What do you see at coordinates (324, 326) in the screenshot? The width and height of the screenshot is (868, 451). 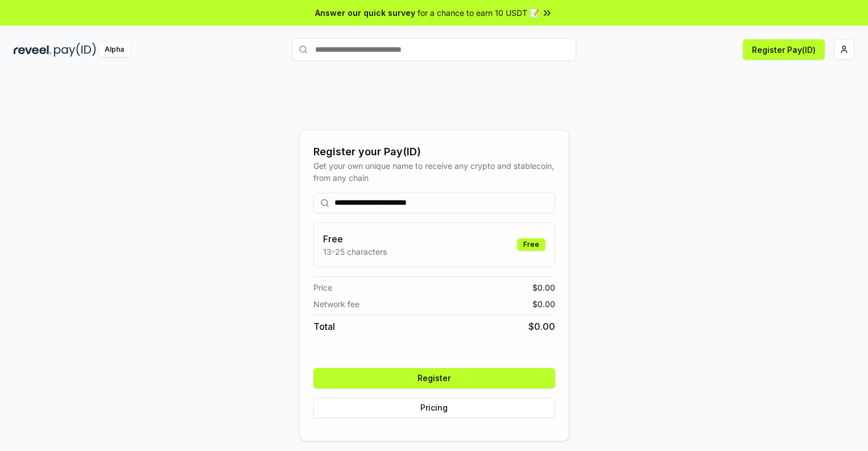 I see `span: Total` at bounding box center [324, 326].